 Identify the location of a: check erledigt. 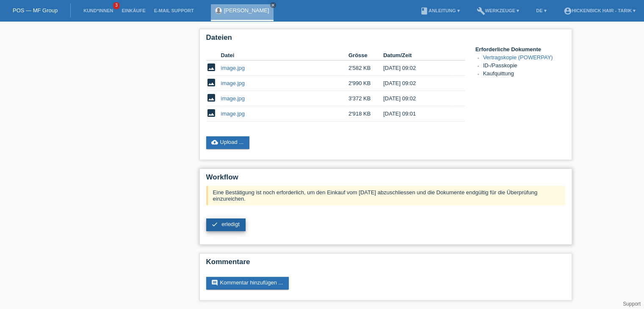
(226, 225).